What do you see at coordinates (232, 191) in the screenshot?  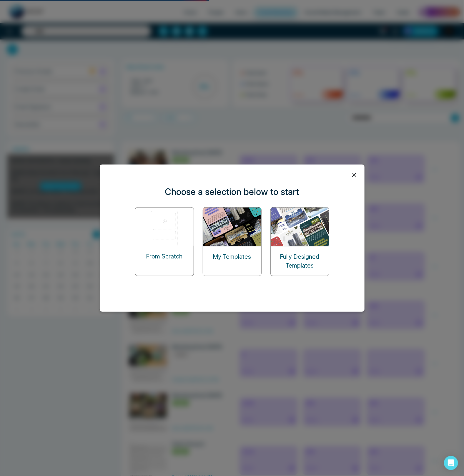 I see `p: Choose a selection below to start` at bounding box center [232, 191].